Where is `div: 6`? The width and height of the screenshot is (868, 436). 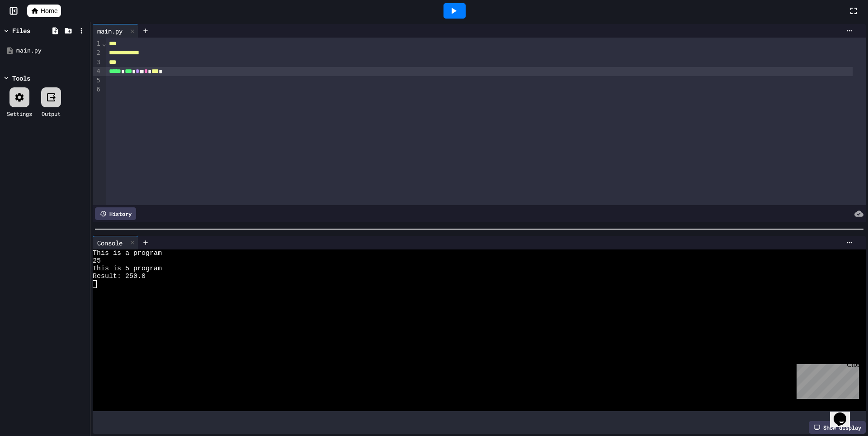 div: 6 is located at coordinates (97, 90).